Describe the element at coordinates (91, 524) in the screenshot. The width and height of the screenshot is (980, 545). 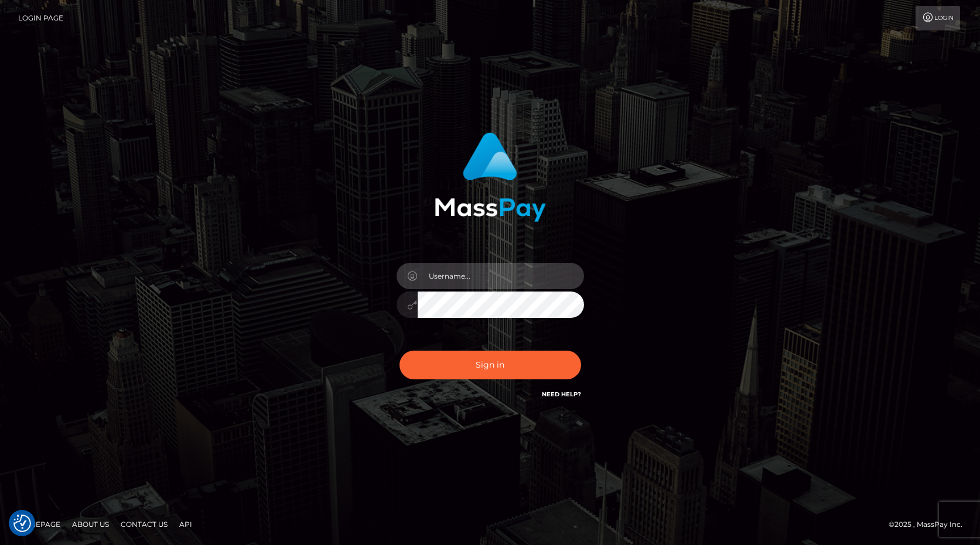
I see `a: About Us` at that location.